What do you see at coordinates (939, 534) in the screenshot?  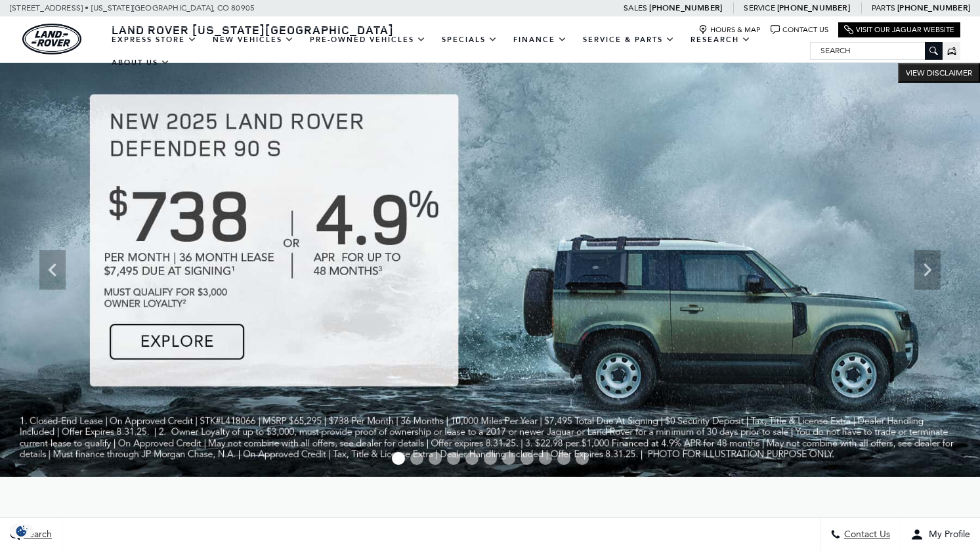 I see `button: Open user profile menu` at bounding box center [939, 534].